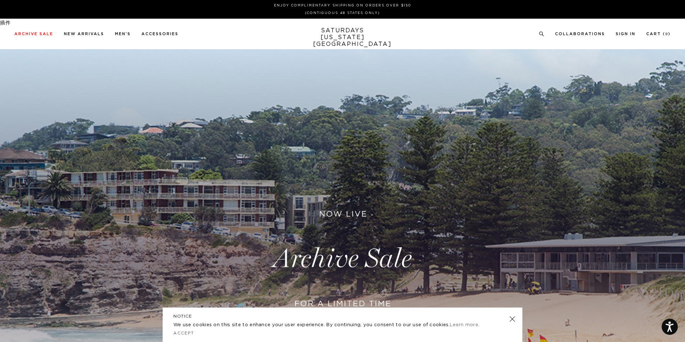 This screenshot has width=685, height=342. I want to click on p: (Contiguous 48 States Only), so click(342, 13).